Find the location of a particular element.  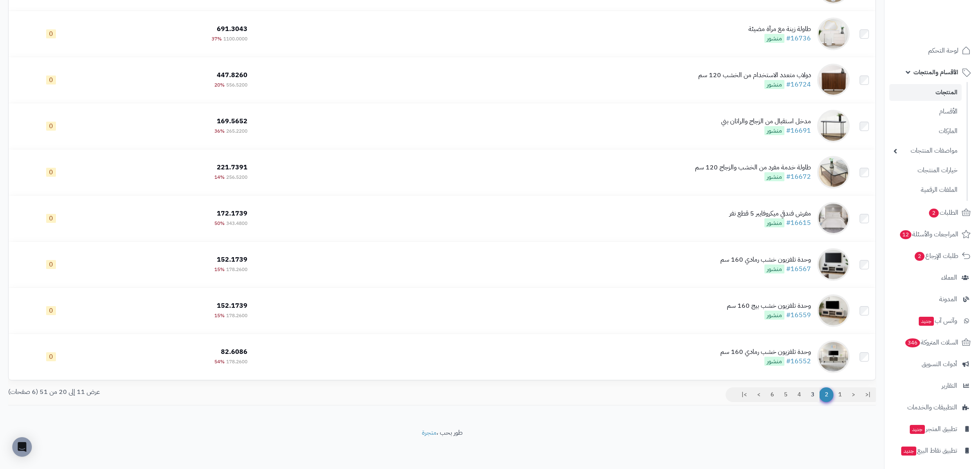

span: 1100.0000 is located at coordinates (235, 39).